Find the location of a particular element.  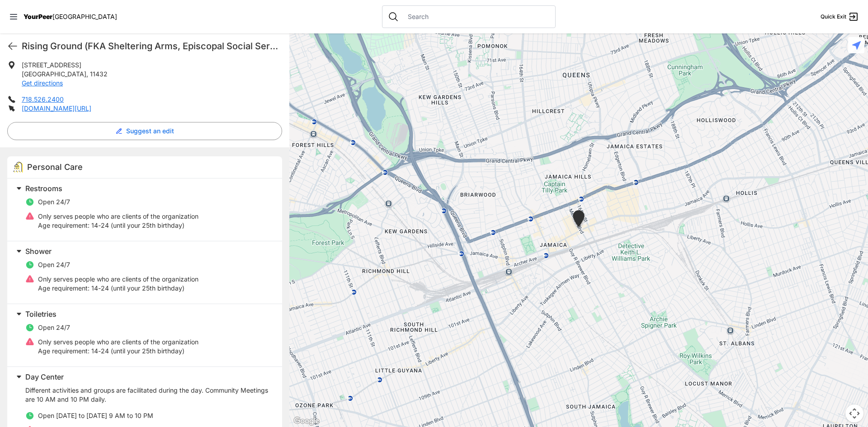

span: Shower is located at coordinates (38, 251).